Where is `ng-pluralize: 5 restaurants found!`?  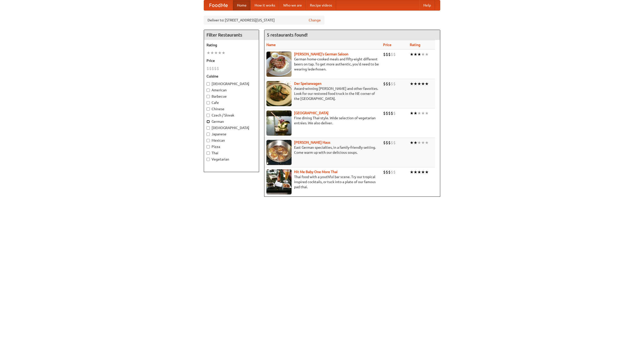 ng-pluralize: 5 restaurants found! is located at coordinates (288, 35).